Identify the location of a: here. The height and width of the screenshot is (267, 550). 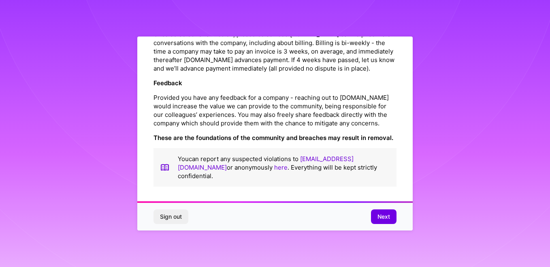
(281, 167).